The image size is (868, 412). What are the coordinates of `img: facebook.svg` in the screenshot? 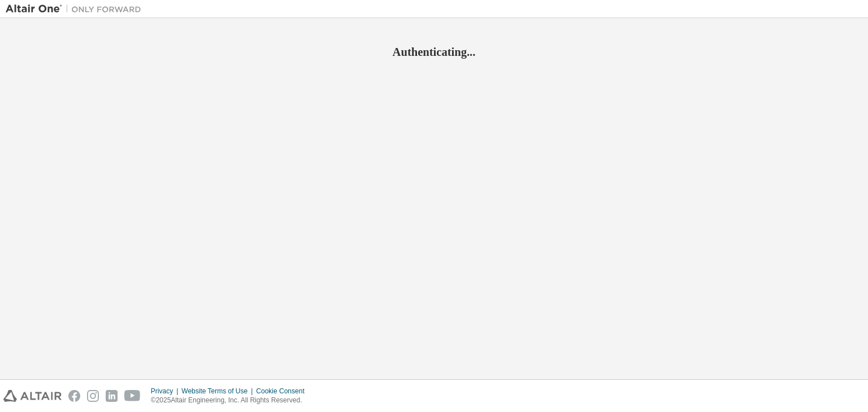 It's located at (74, 396).